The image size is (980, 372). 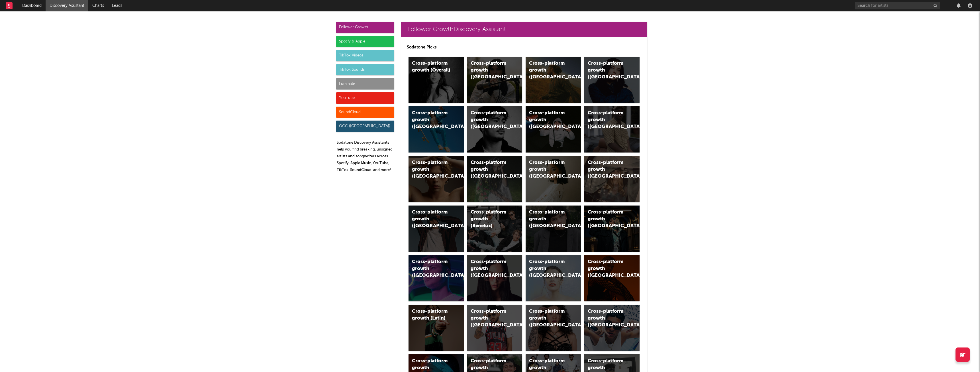 What do you see at coordinates (431, 67) in the screenshot?
I see `div: Cross-platform growth (Overall)` at bounding box center [431, 67].